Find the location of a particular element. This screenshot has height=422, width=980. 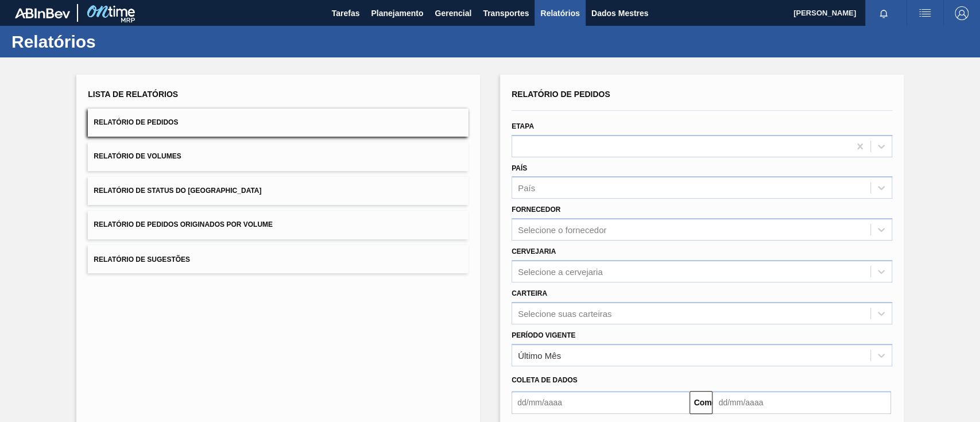

font: Planejamento is located at coordinates (397, 13).